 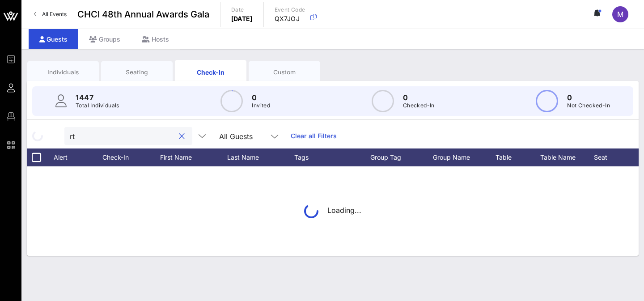 I want to click on div: Alert, so click(x=61, y=157).